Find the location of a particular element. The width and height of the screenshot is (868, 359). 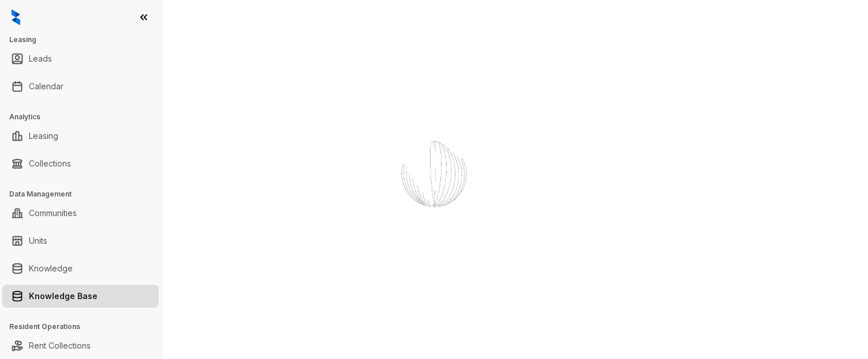

li: Leasing is located at coordinates (80, 136).